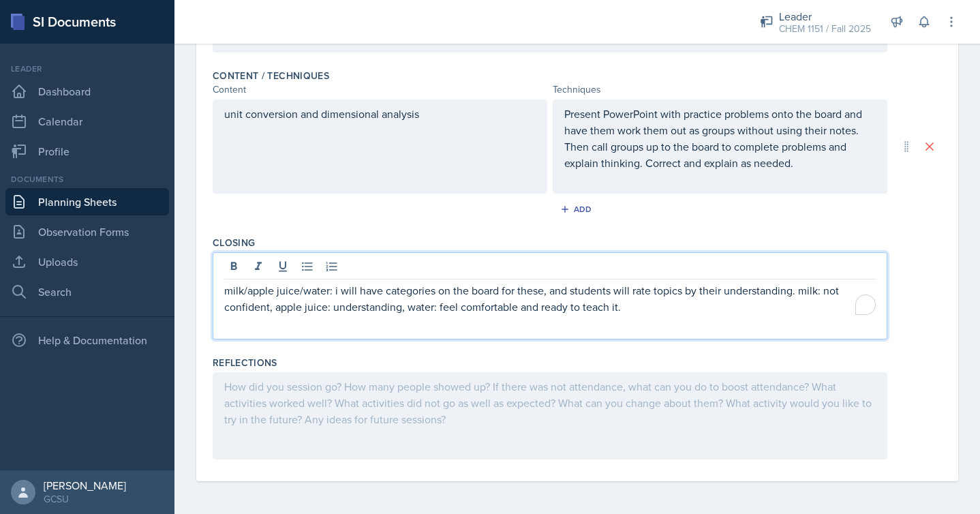  Describe the element at coordinates (379, 89) in the screenshot. I see `div: Content` at that location.